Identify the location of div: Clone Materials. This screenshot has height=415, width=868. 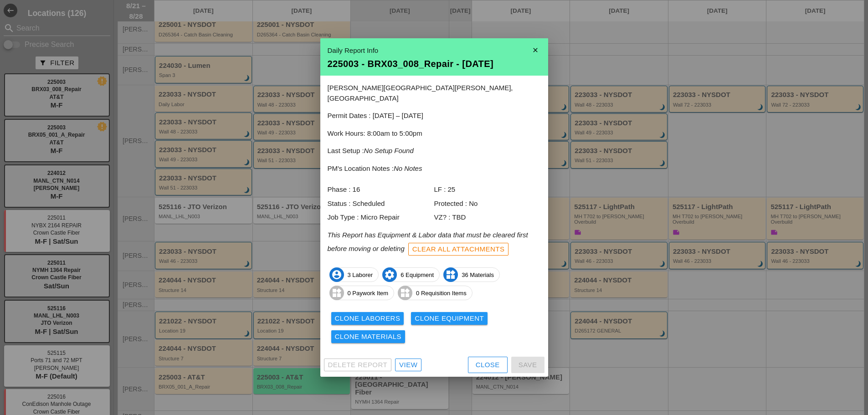
(368, 337).